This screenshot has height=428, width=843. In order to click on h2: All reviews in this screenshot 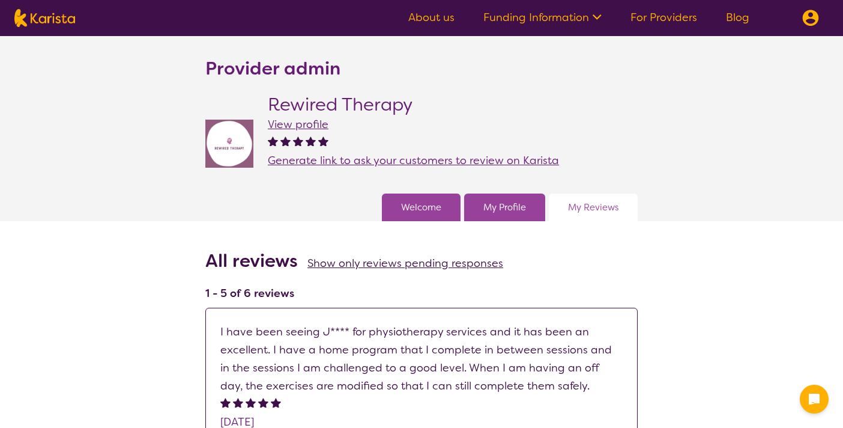, I will do `click(252, 261)`.